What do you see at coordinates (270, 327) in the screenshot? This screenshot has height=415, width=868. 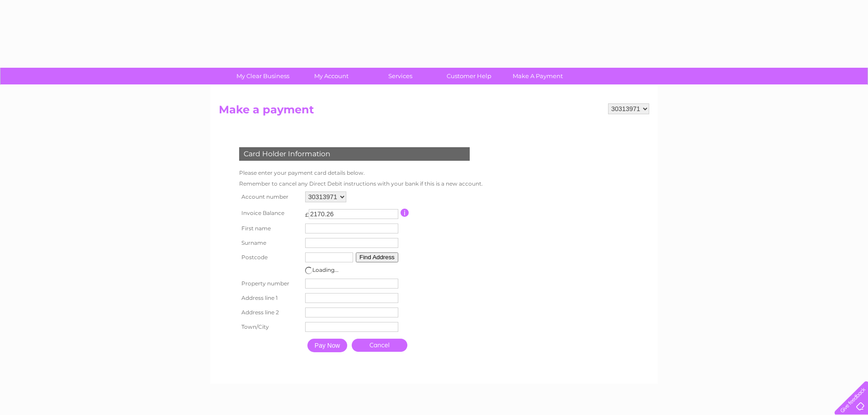 I see `th: Town/City` at bounding box center [270, 327].